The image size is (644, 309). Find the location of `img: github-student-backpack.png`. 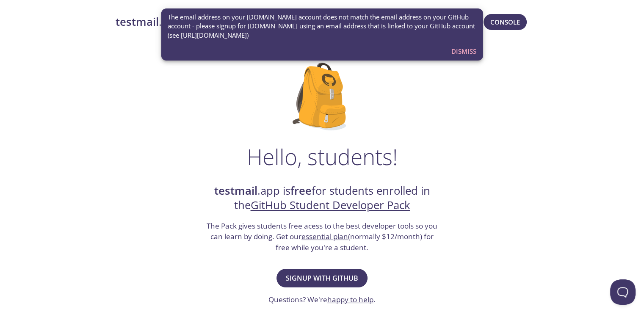

img: github-student-backpack.png is located at coordinates (322, 97).